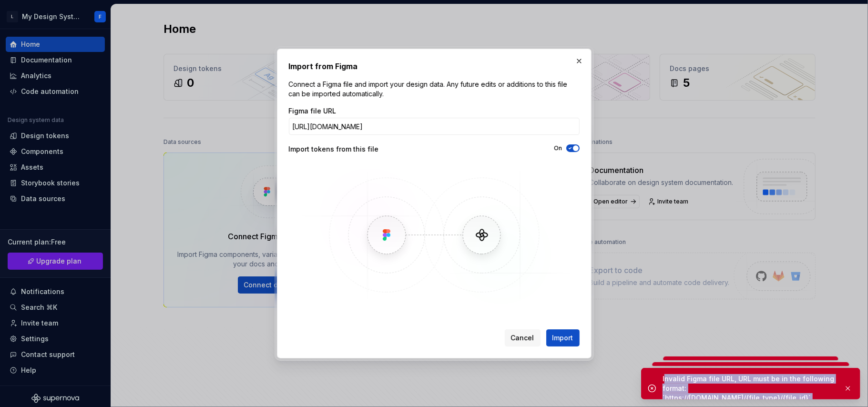 The height and width of the screenshot is (407, 868). Describe the element at coordinates (558, 148) in the screenshot. I see `label: On` at that location.